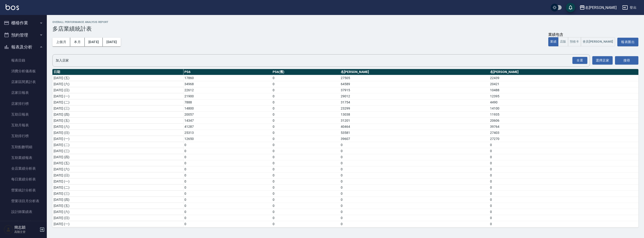 Image resolution: width=644 pixels, height=238 pixels. What do you see at coordinates (564, 114) in the screenshot?
I see `td: 11935` at bounding box center [564, 114].